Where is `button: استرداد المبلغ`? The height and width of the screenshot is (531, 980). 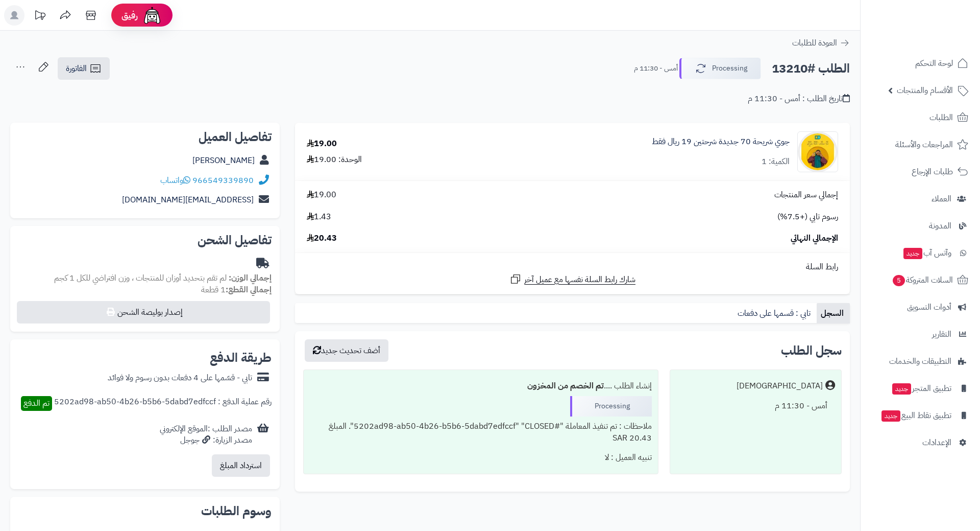
button: استرداد المبلغ is located at coordinates (241, 465).